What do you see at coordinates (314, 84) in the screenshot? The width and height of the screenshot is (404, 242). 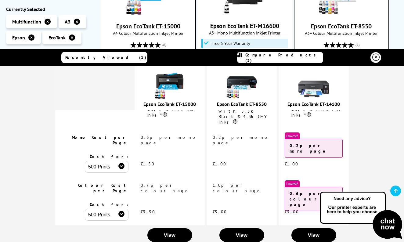 I see `img: Epson-ET-14100-Front-Main-Small.jpg` at bounding box center [314, 84].